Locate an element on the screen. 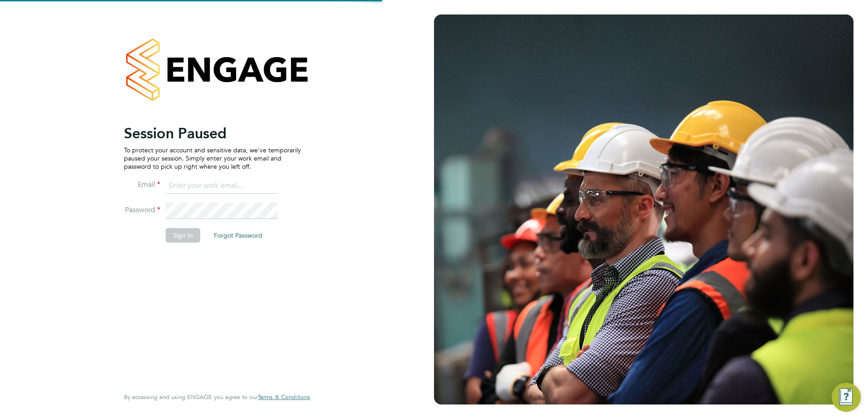 Image resolution: width=868 pixels, height=419 pixels. a: Terms & Conditions is located at coordinates (284, 397).